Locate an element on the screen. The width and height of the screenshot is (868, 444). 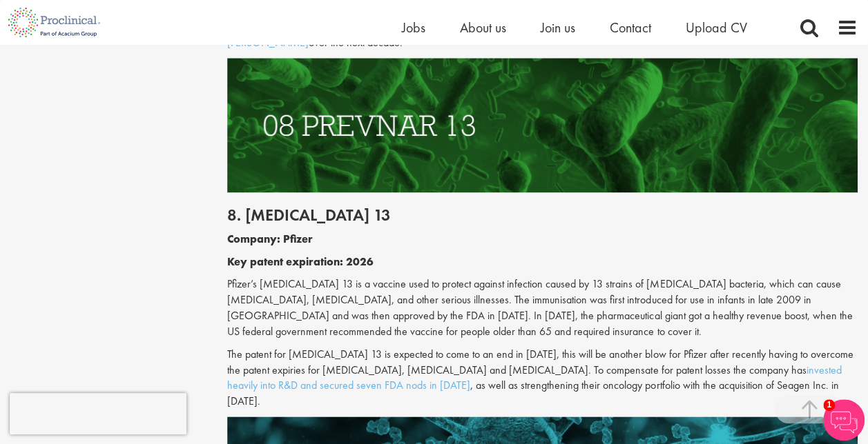
b: Key patent expiration: 2026 is located at coordinates (300, 261).